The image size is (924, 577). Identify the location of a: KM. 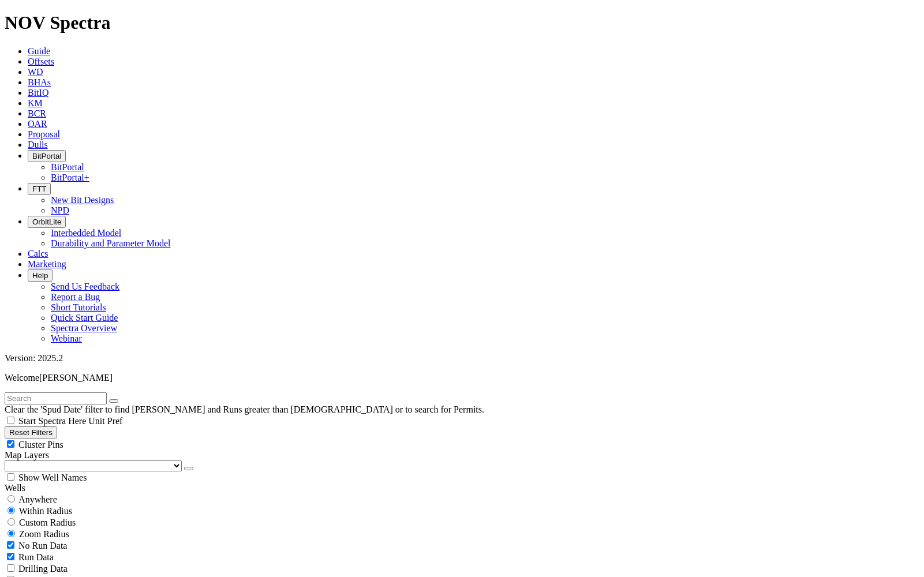
(35, 103).